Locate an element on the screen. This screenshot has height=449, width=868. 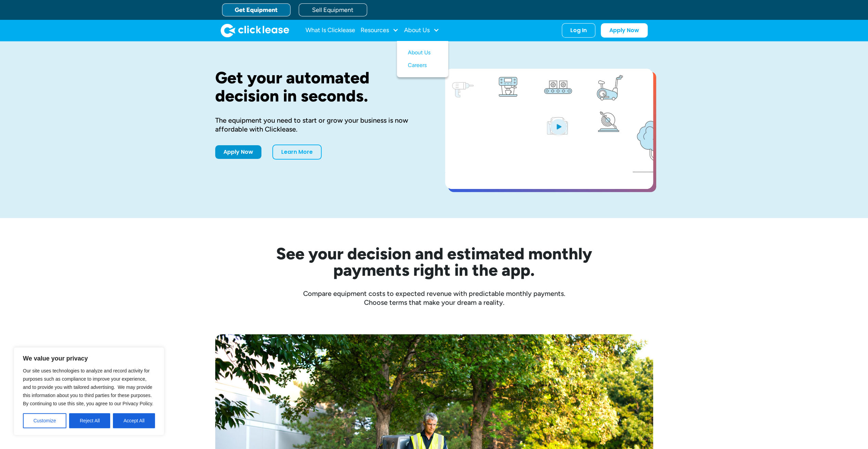
h2: See your decision and estimated monthly payments right in the app. is located at coordinates (434, 262).